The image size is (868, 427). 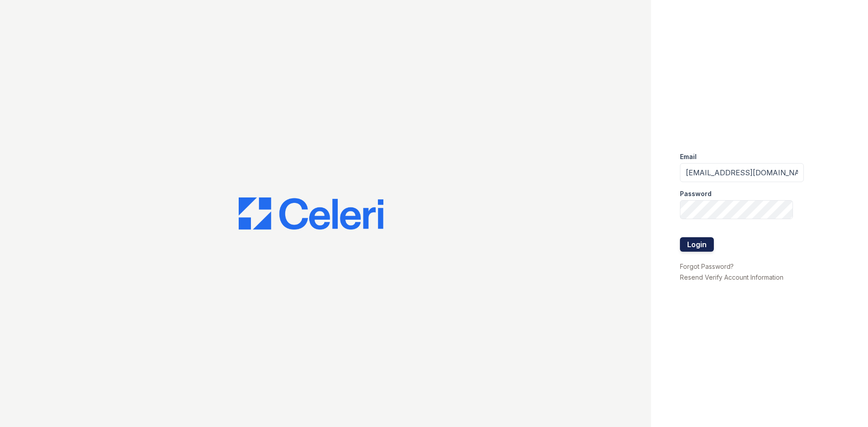 I want to click on a: Forgot Password?, so click(x=706, y=266).